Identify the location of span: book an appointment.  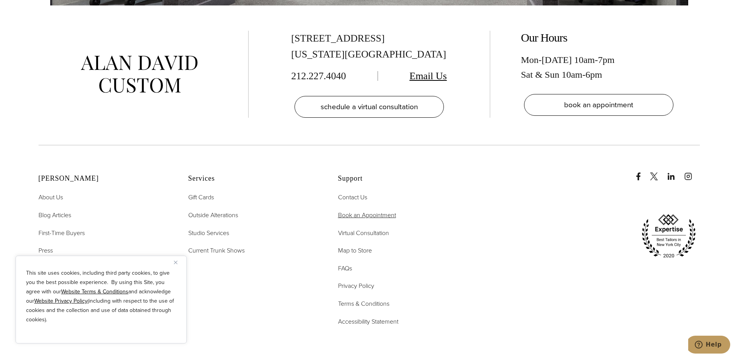
(599, 105).